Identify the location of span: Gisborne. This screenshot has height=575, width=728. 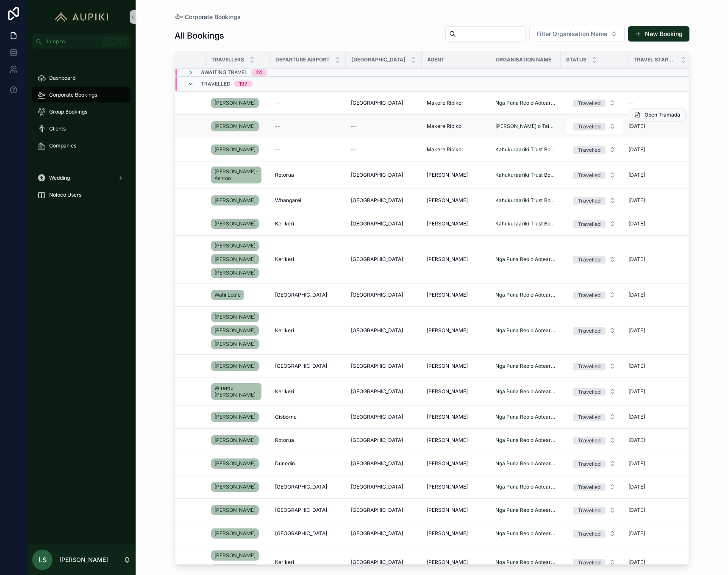
(286, 417).